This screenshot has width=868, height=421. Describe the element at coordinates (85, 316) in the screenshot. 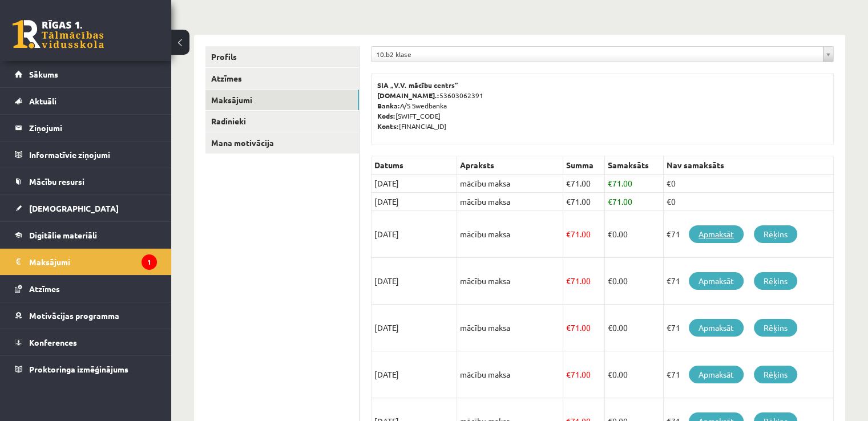

I see `a: Motivācijas programma` at that location.